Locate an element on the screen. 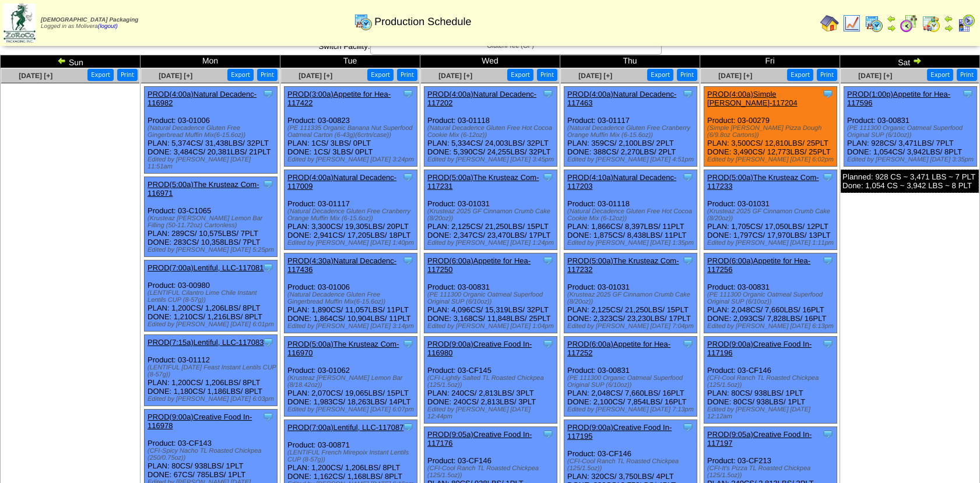 Image resolution: width=980 pixels, height=483 pixels. div: Product: 03-00980 PLAN: 1,200CS / 1,206LBS / 8PLT DONE: 1,210CS / 1,216LBS / 8PLT is located at coordinates (211, 296).